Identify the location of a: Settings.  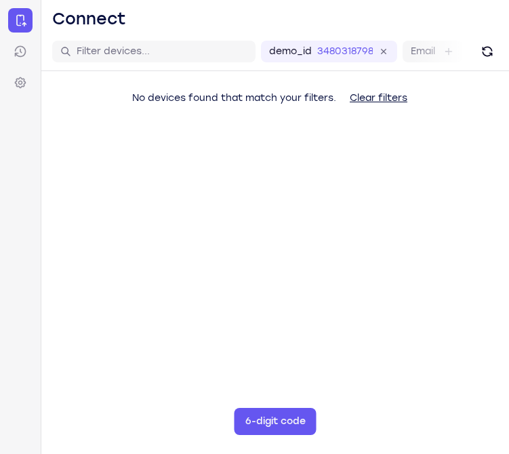
(20, 83).